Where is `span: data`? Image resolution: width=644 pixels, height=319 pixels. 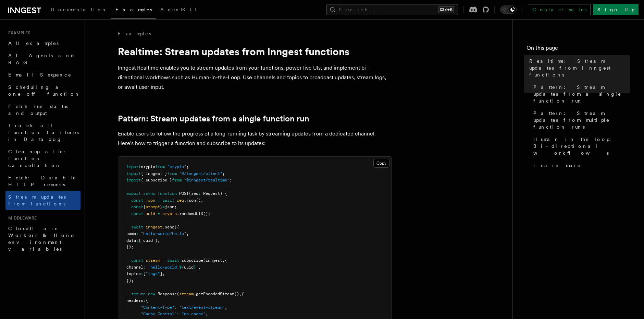 span: data is located at coordinates (131, 241).